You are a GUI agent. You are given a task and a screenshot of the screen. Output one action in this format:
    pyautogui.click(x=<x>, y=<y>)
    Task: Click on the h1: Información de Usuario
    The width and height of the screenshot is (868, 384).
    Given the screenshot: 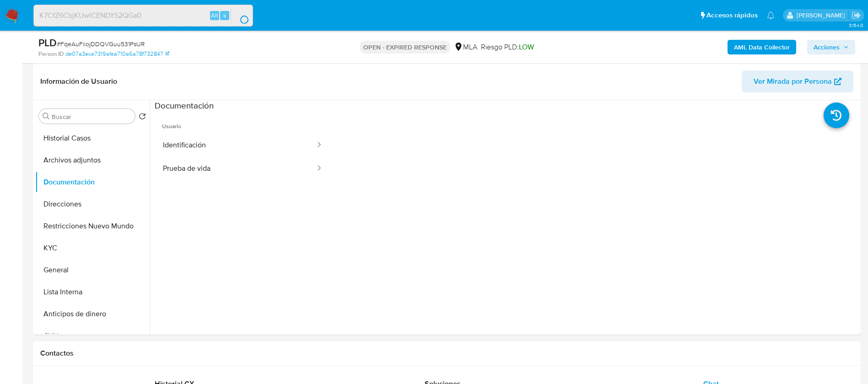 What is the action you would take?
    pyautogui.click(x=79, y=82)
    